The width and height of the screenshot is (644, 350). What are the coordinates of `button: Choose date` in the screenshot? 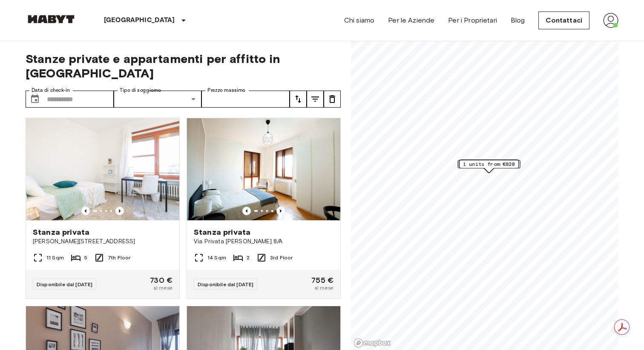 It's located at (35, 99).